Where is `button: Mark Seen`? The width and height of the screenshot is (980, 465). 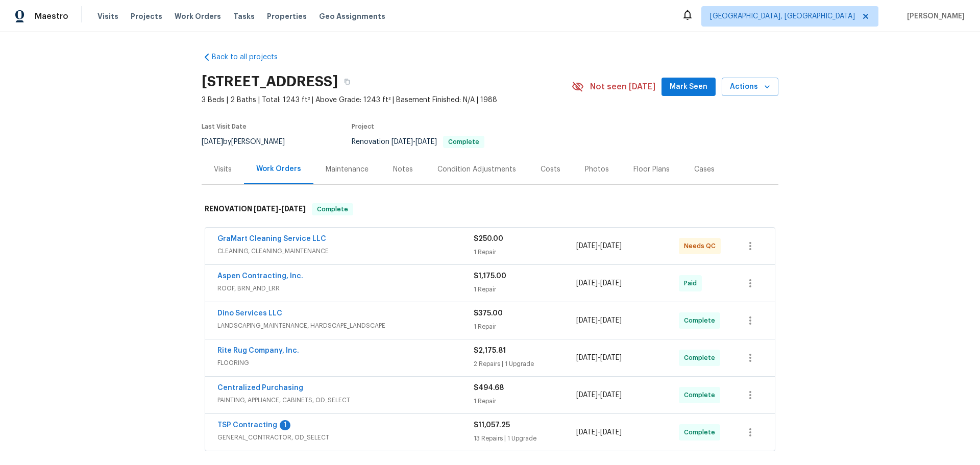
button: Mark Seen is located at coordinates (689, 86).